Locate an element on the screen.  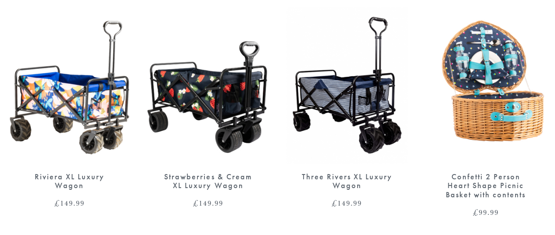
a: Three Rivers XL Wagon camping, festivals, family picnics Three Rivers XL Luxury Wagon £149.99 is located at coordinates (347, 107).